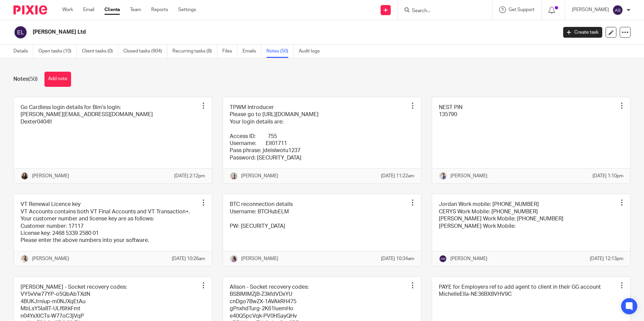  Describe the element at coordinates (68, 10) in the screenshot. I see `a: Work` at that location.